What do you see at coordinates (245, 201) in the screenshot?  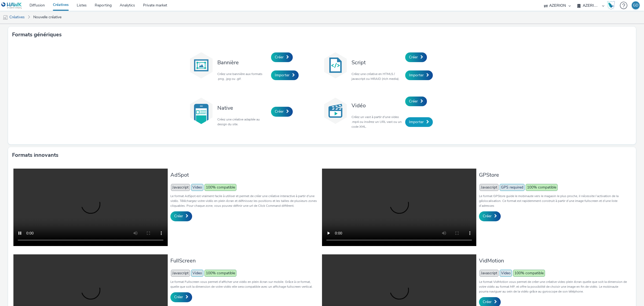 I see `p: Le format AdSpot est vraiment facile à utiliser et permet de créer une créative interactive à par...` at bounding box center [245, 201].